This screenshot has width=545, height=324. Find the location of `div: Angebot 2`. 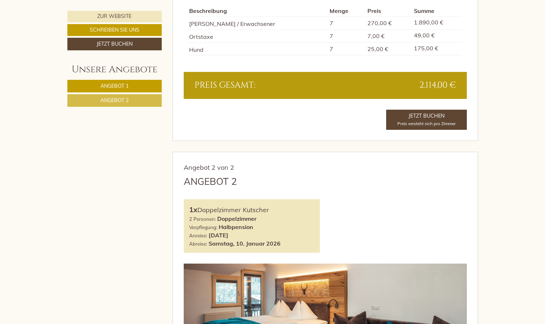

div: Angebot 2 is located at coordinates (210, 181).